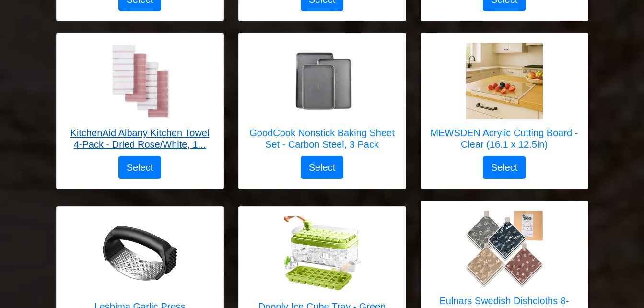  What do you see at coordinates (140, 139) in the screenshot?
I see `h5: KitchenAid Albany Kitchen Towel 4-Pack - Dried Rose/White, 1...` at bounding box center [140, 139].